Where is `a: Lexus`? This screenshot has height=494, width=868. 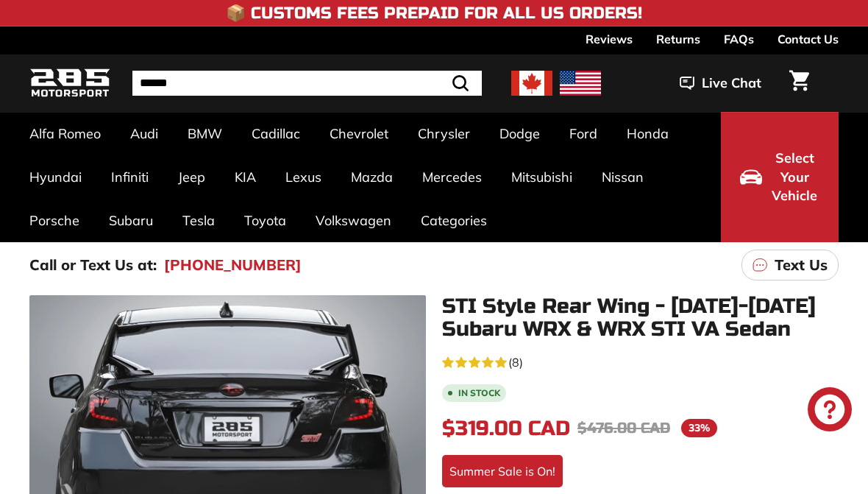
a: Lexus is located at coordinates (303, 177).